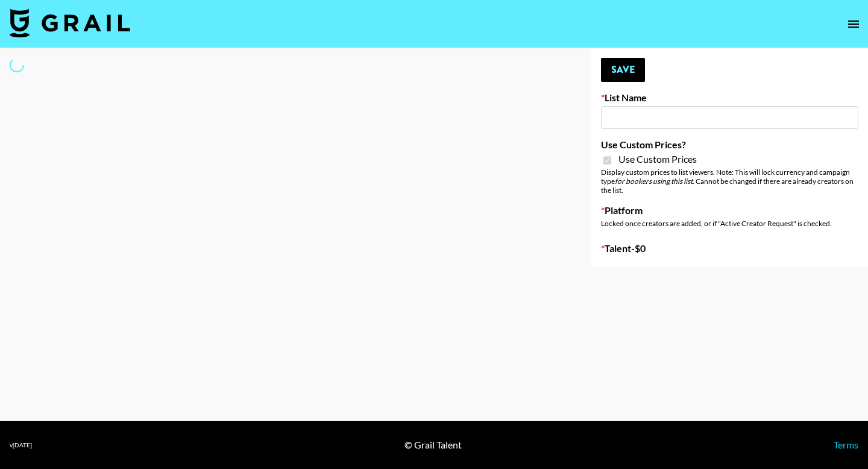 This screenshot has width=868, height=469. Describe the element at coordinates (729, 223) in the screenshot. I see `div: Locked once creators are added, or if "Active Creator Request" is checked.` at that location.